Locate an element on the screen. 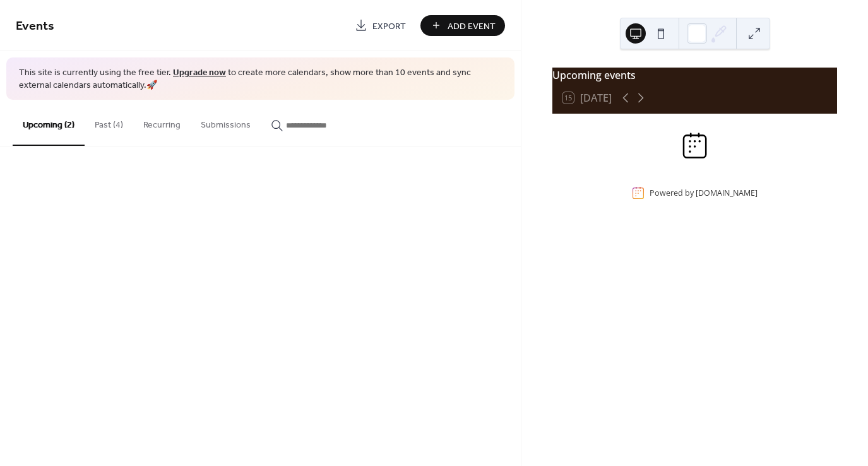 The image size is (868, 466). a: Add Event is located at coordinates (462, 25).